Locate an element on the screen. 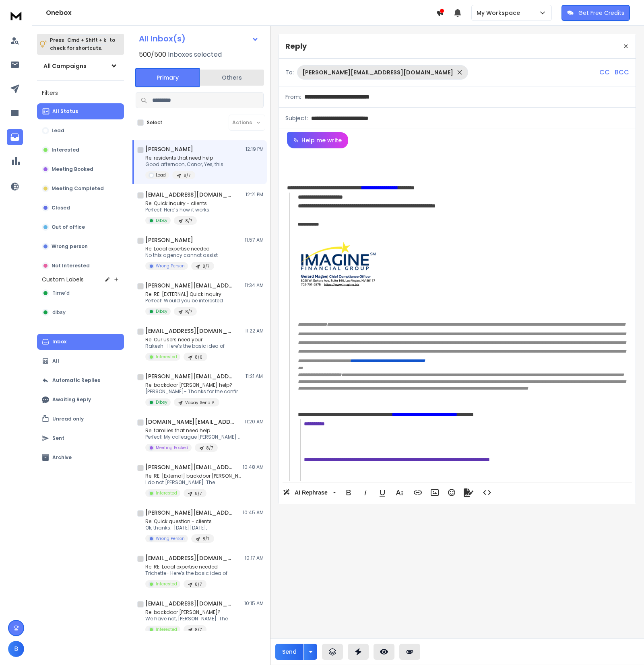 This screenshot has width=644, height=665. p: 10:17 AM is located at coordinates (254, 558).